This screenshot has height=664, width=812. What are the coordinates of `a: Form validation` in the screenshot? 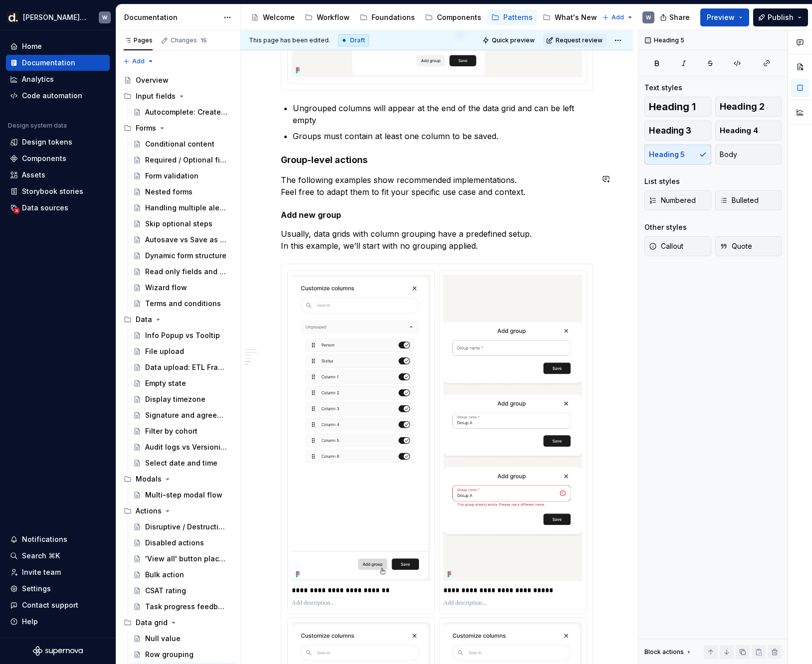 It's located at (183, 176).